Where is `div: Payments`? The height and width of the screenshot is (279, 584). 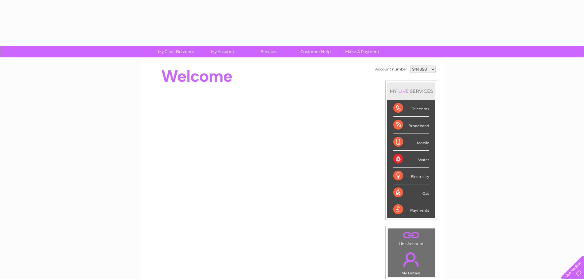 div: Payments is located at coordinates (411, 210).